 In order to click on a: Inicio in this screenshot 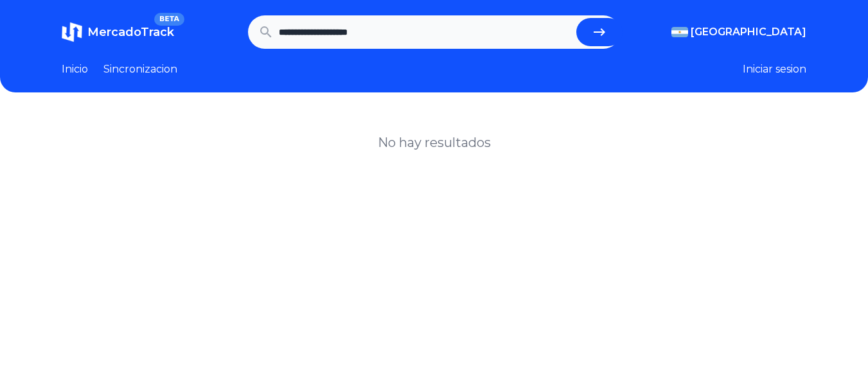, I will do `click(74, 69)`.